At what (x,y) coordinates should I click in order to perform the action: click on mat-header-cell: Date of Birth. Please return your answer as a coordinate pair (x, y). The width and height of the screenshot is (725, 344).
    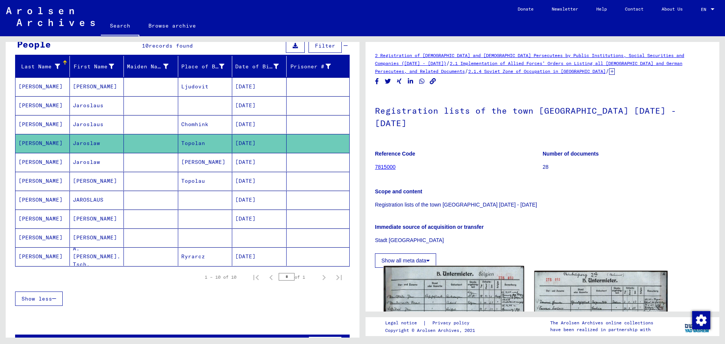
    Looking at the image, I should click on (259, 66).